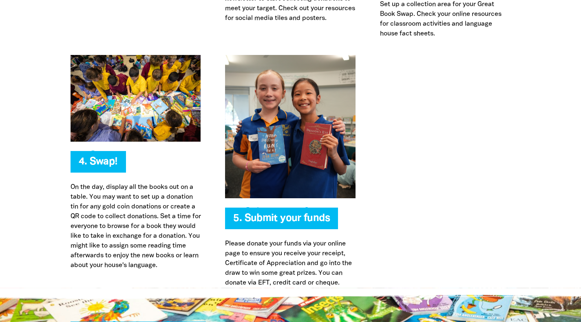 The image size is (581, 322). Describe the element at coordinates (136, 98) in the screenshot. I see `img: Swap!` at that location.